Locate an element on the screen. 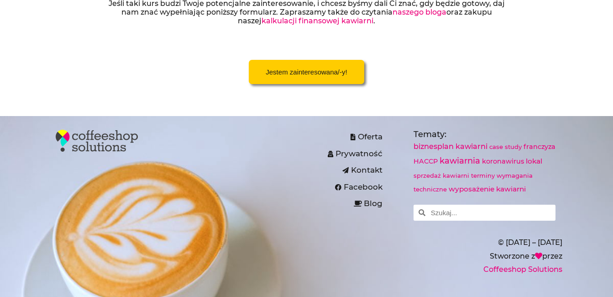 This screenshot has width=613, height=297. a: koronawirus (2 elementy) is located at coordinates (503, 161).